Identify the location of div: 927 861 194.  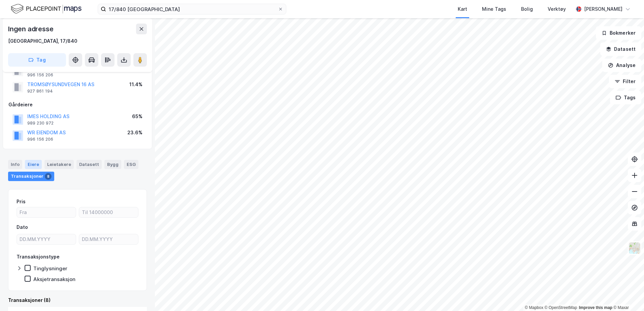
(40, 91).